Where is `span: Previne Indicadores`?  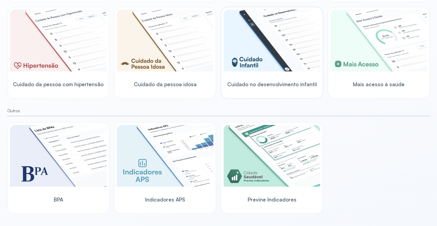 span: Previne Indicadores is located at coordinates (272, 200).